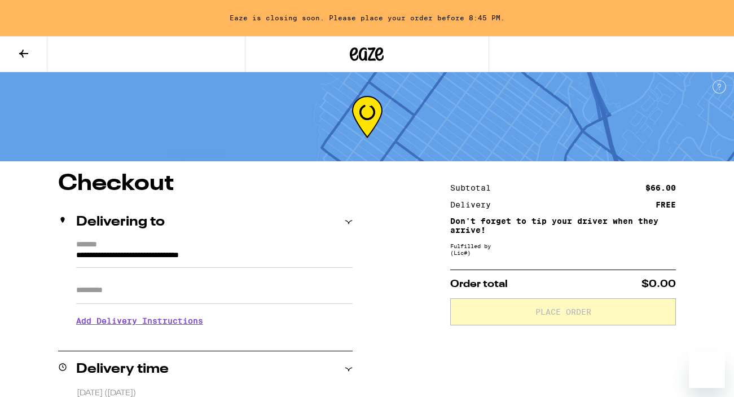  What do you see at coordinates (475, 205) in the screenshot?
I see `div: Delivery` at bounding box center [475, 205].